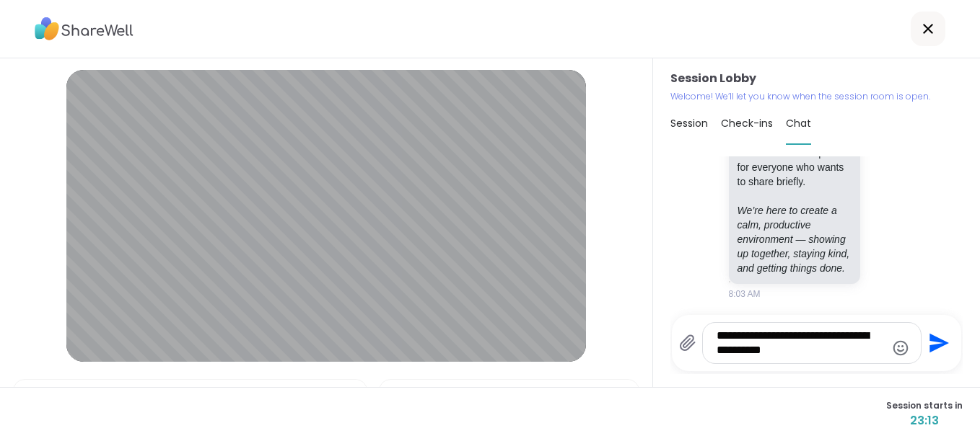 The height and width of the screenshot is (441, 980). I want to click on p: Welcome! We’ll let you know when the session room is open., so click(816, 97).